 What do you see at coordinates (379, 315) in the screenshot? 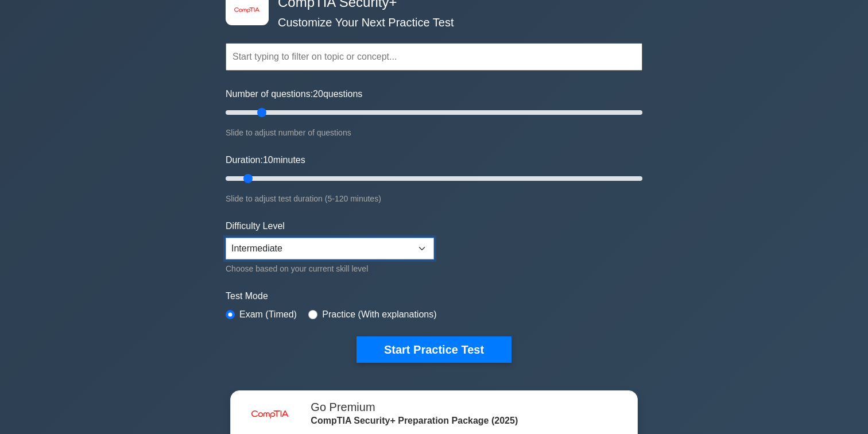
I see `label: Practice (With explanations)` at bounding box center [379, 315].